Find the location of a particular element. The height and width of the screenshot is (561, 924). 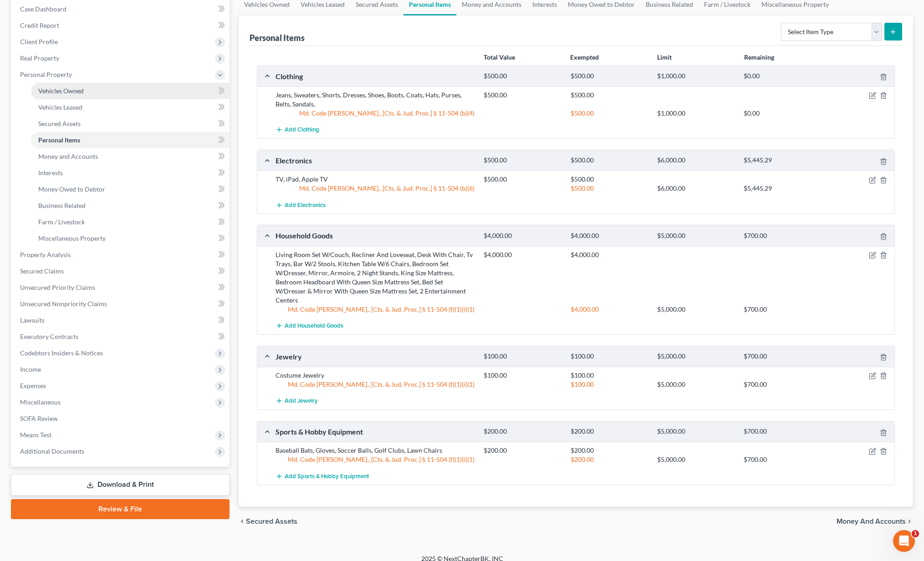

span: Credit Report is located at coordinates (40, 25).